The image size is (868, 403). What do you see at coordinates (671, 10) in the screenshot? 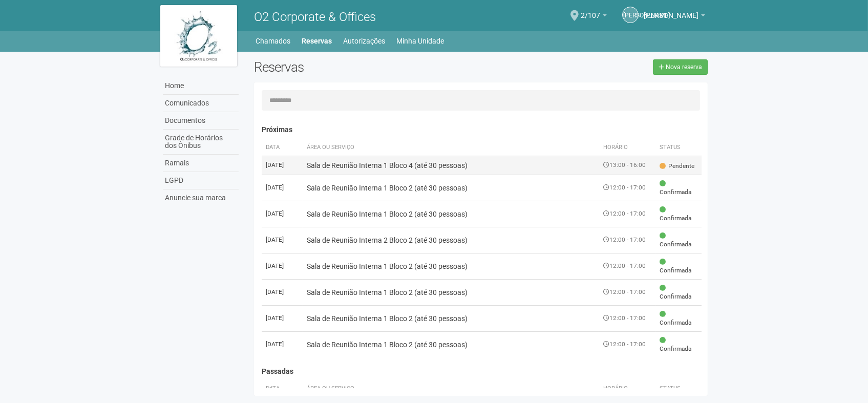
I see `span: Juliana Oliveira` at bounding box center [671, 10].